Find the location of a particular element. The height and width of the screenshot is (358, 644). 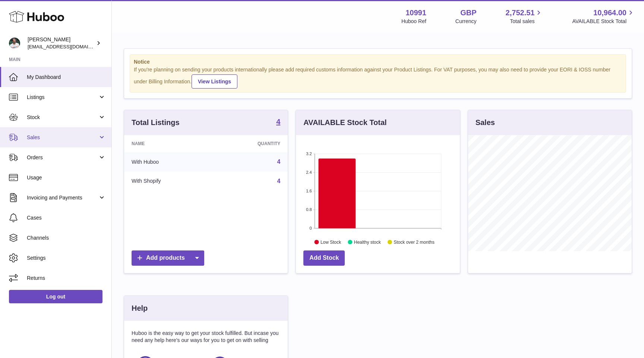

div: If you're planning on sending your products internationally please add required customs informati... is located at coordinates (378, 77).